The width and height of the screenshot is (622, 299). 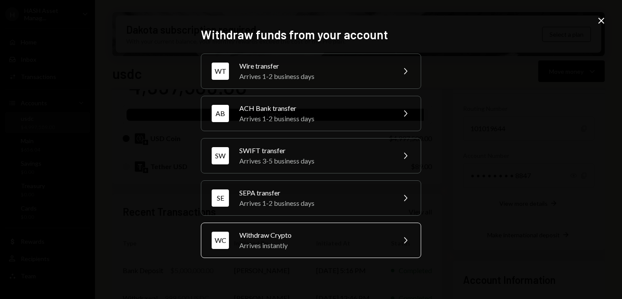 What do you see at coordinates (311, 114) in the screenshot?
I see `button: ABACH Bank transferArrives 1-2 business days` at bounding box center [311, 114].